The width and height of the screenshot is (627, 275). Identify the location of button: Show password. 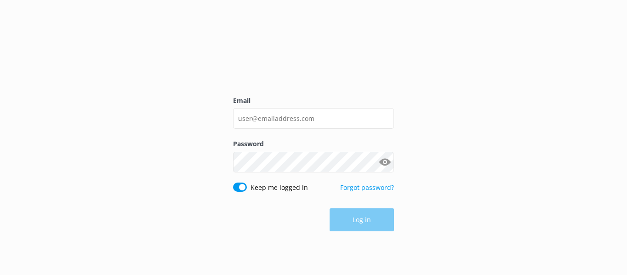
(385, 162).